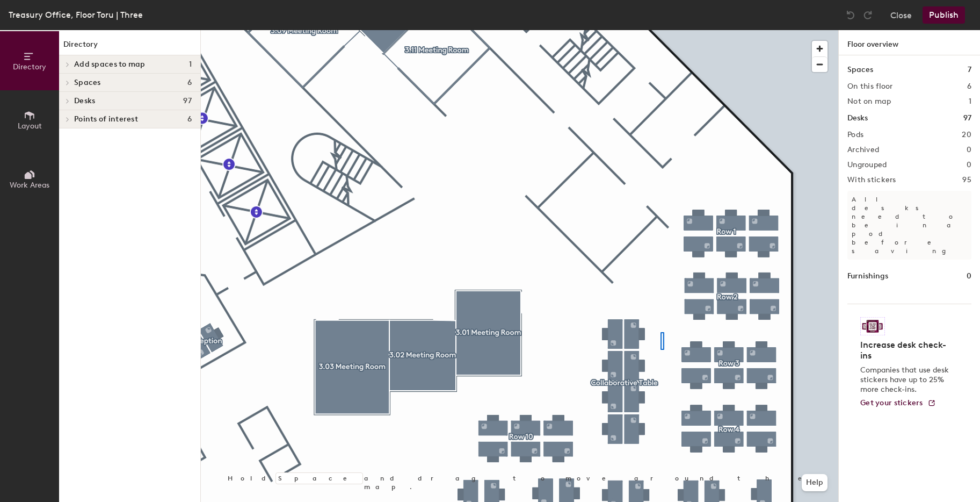  Describe the element at coordinates (969, 276) in the screenshot. I see `h1: 0` at that location.